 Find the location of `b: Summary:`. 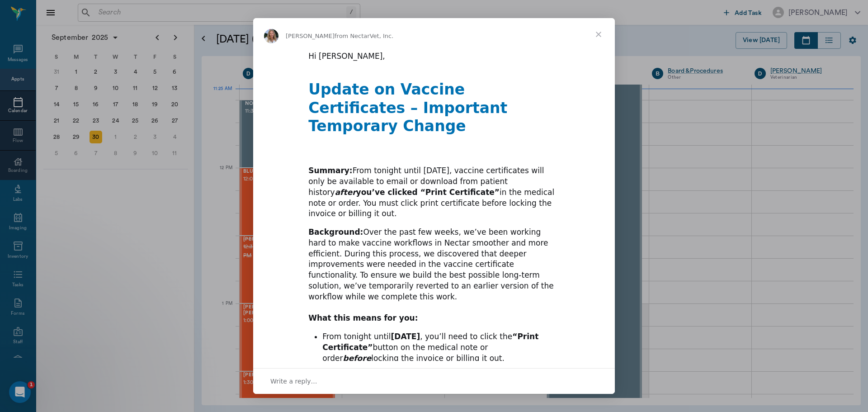

b: Summary: is located at coordinates (331, 170).